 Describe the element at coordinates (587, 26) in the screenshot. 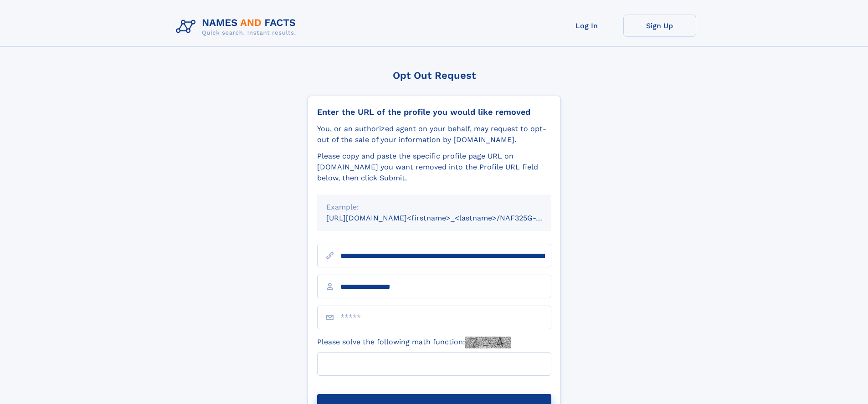

I see `a: Log In` at that location.